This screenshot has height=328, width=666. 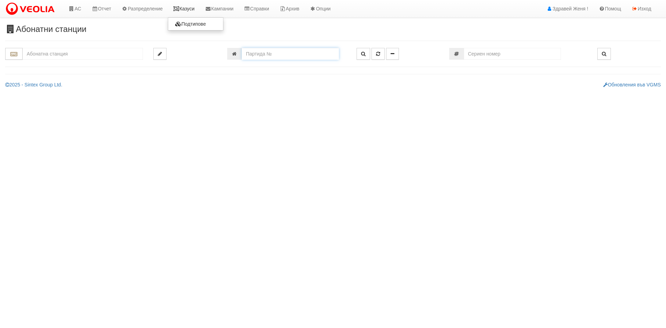 I want to click on h3: Абонатни станции, so click(x=333, y=29).